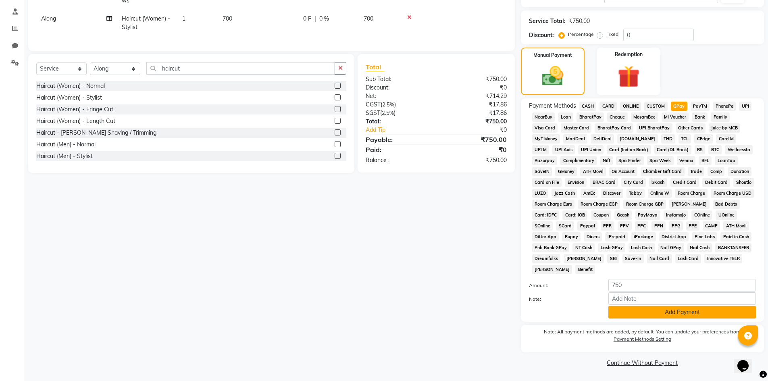 This screenshot has height=381, width=768. What do you see at coordinates (617, 117) in the screenshot?
I see `span: Cheque` at bounding box center [617, 117].